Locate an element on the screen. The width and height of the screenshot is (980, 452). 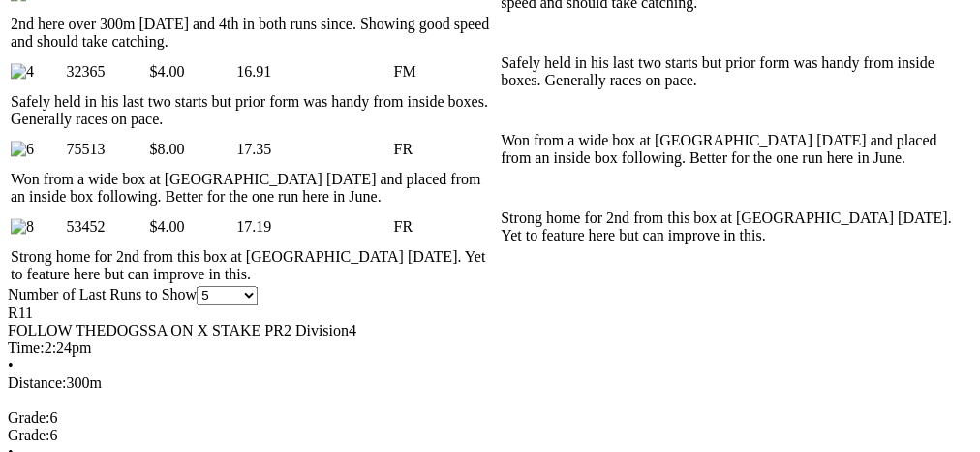
td: 75513 is located at coordinates (106, 149).